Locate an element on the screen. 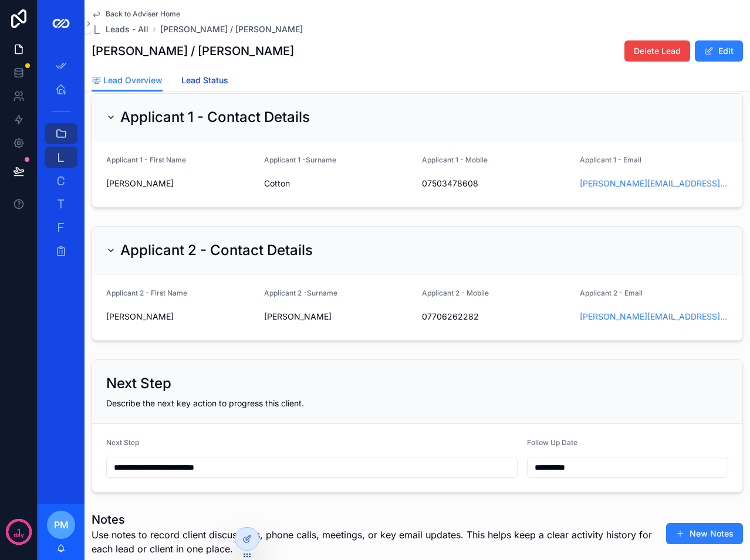 The image size is (750, 560). span: Next Step is located at coordinates (123, 442).